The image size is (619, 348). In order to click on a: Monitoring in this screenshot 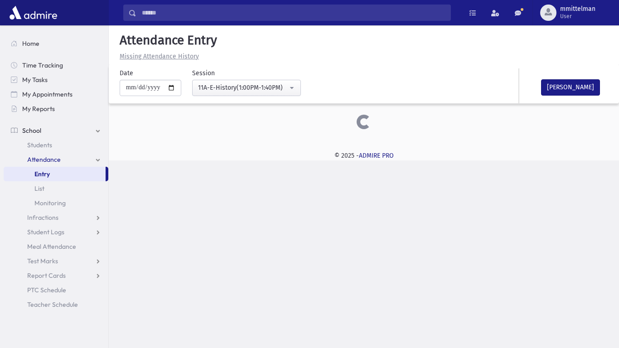, I will do `click(56, 203)`.